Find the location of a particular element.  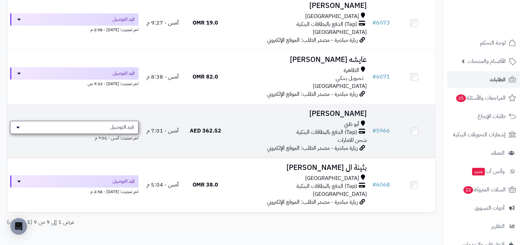

span: شحن للامارات is located at coordinates (352, 140).